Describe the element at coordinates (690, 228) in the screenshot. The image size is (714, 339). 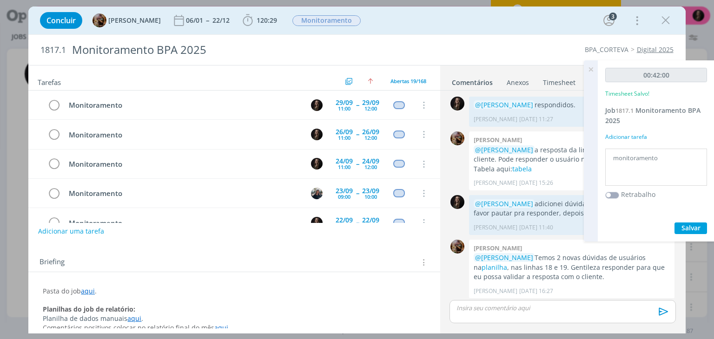
I see `button: Salvar` at that location.